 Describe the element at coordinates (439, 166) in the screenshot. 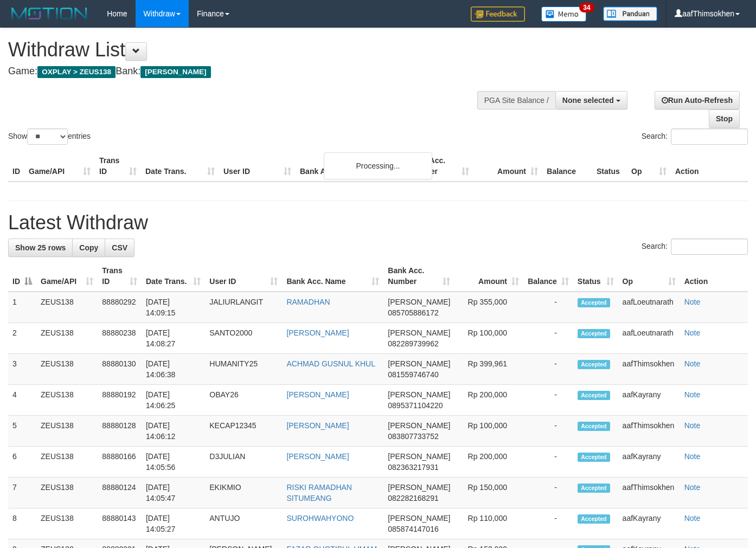

I see `th: Bank Acc. Number` at that location.